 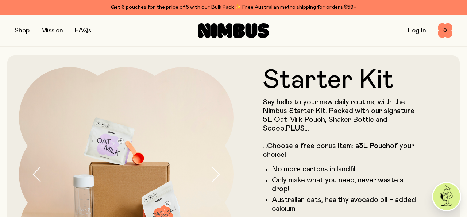 I want to click on a: Log In, so click(x=417, y=31).